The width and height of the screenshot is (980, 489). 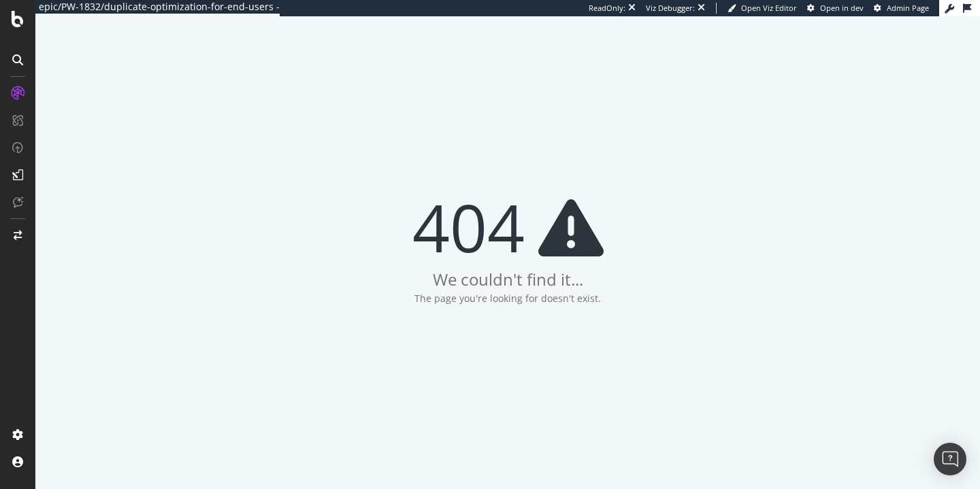 What do you see at coordinates (508, 280) in the screenshot?
I see `div: We couldn't find it...` at bounding box center [508, 280].